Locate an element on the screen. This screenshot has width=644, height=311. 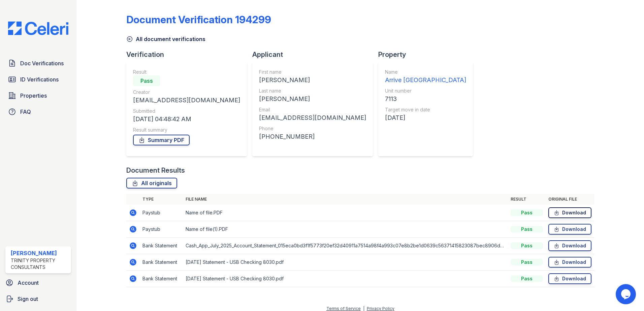
th: Type is located at coordinates (161, 199).